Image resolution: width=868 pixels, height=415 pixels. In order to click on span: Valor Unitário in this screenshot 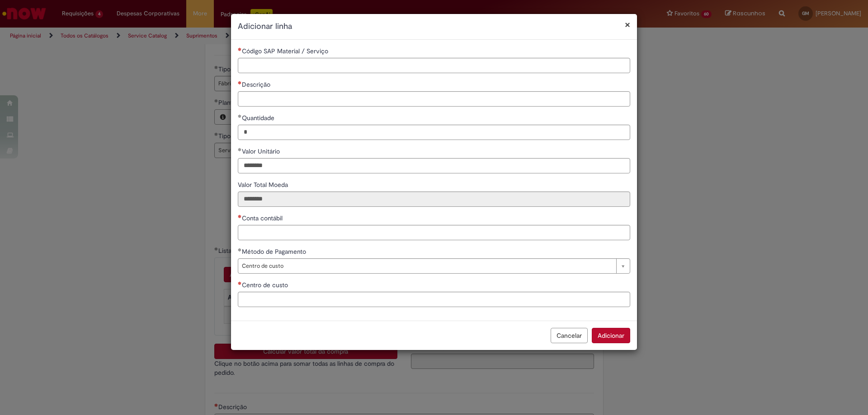, I will do `click(262, 151)`.